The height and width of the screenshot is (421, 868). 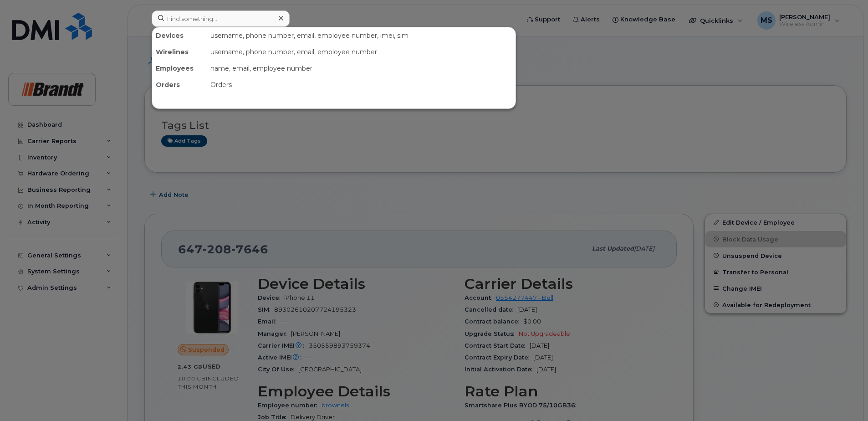 What do you see at coordinates (180, 36) in the screenshot?
I see `div: Devices` at bounding box center [180, 36].